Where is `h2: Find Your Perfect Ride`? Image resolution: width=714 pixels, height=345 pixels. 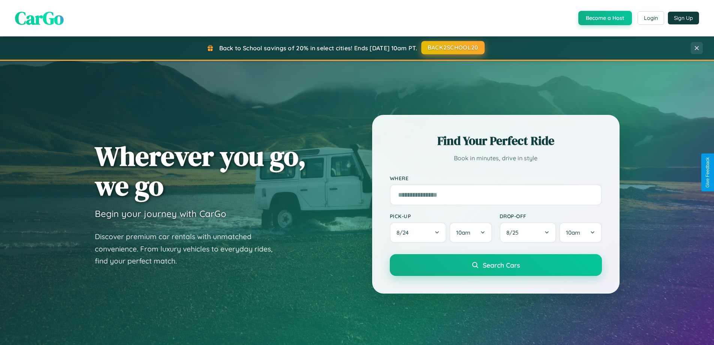
h2: Find Your Perfect Ride is located at coordinates (496, 141).